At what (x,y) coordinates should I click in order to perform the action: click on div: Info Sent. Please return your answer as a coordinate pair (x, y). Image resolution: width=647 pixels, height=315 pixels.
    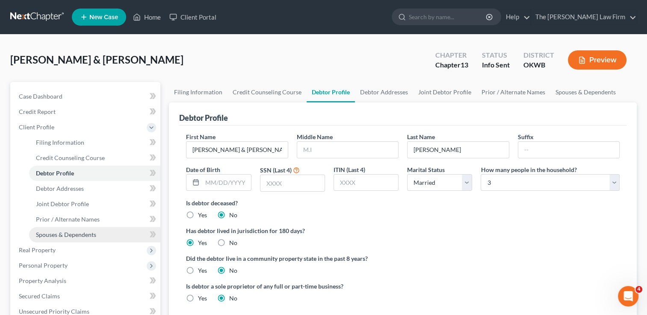
    Looking at the image, I should click on (495, 65).